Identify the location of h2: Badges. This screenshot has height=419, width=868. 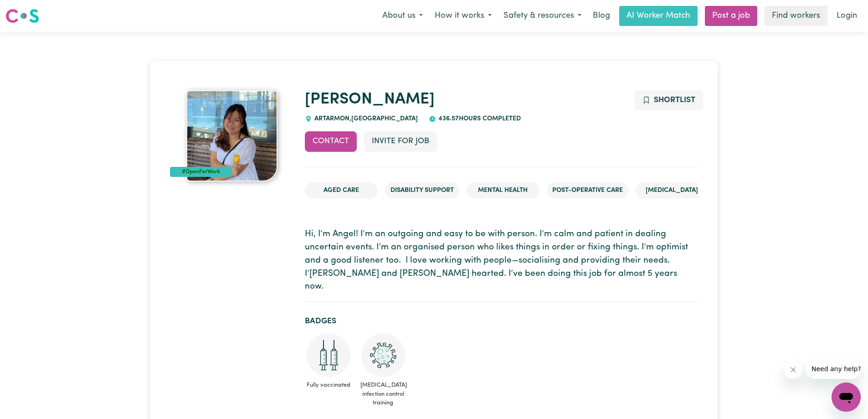
(501, 321).